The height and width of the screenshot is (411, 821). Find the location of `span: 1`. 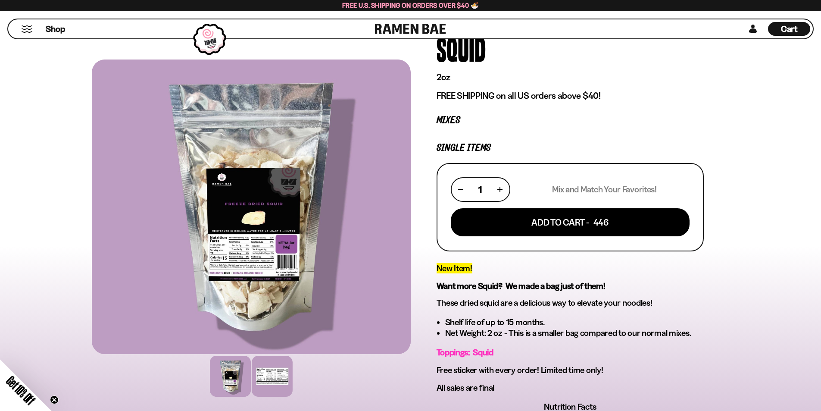

span: 1 is located at coordinates (480, 189).